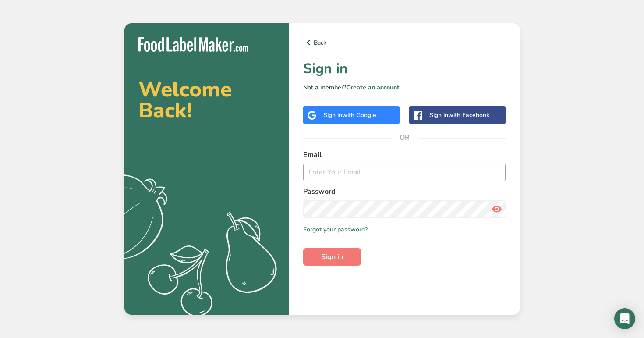  What do you see at coordinates (404, 155) in the screenshot?
I see `label: Email` at bounding box center [404, 155].